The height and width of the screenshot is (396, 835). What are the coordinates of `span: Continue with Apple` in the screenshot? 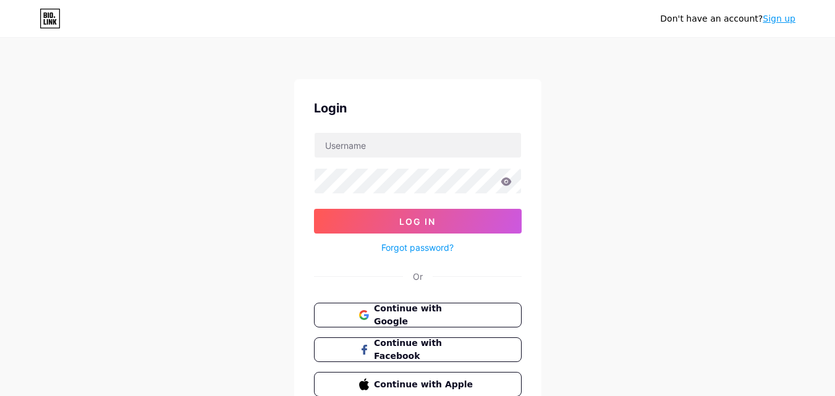 It's located at (425, 385).